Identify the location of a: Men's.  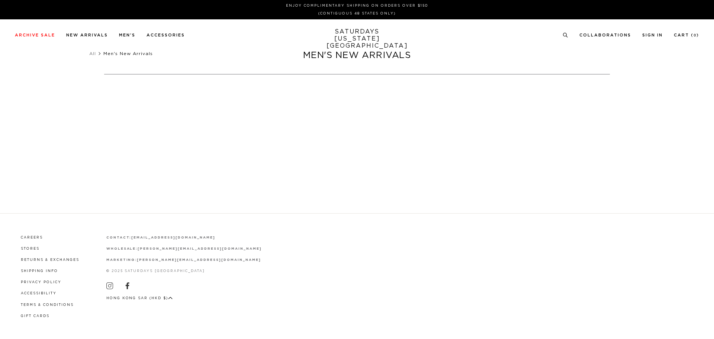
(127, 35).